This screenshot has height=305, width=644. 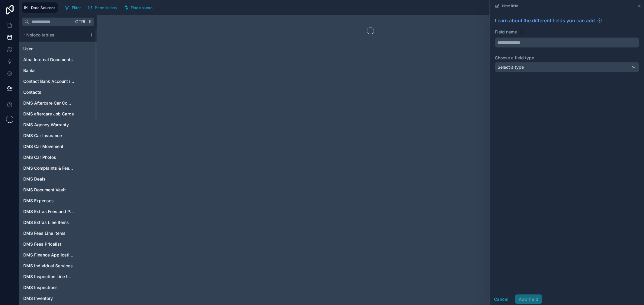 What do you see at coordinates (39, 8) in the screenshot?
I see `button: Data Sources` at bounding box center [39, 8].